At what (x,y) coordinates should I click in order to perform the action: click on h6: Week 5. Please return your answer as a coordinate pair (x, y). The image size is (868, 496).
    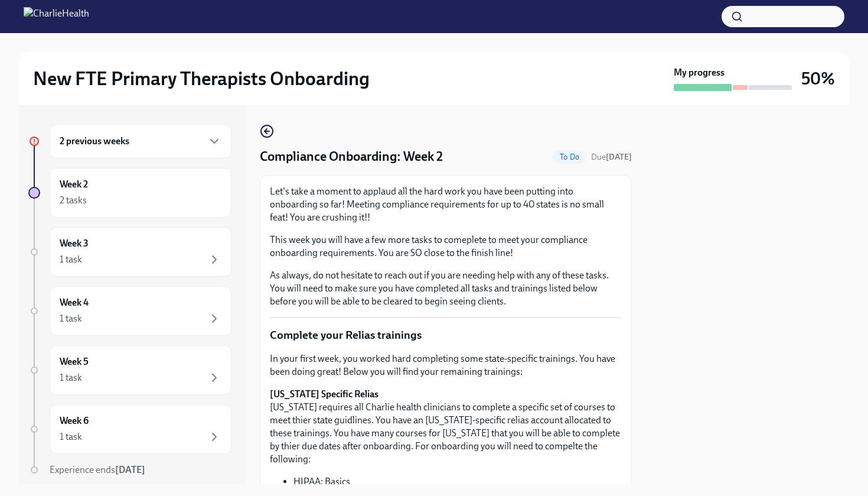
    Looking at the image, I should click on (74, 362).